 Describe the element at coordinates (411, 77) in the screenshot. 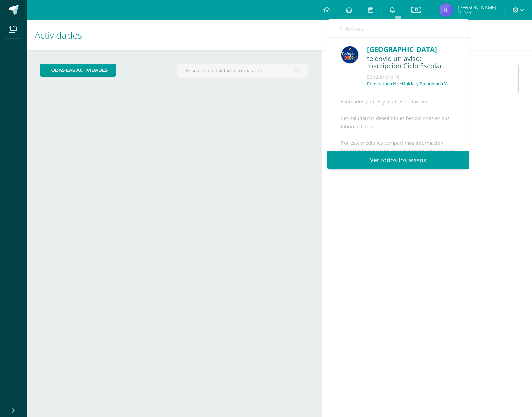

I see `div: Septiembre 16` at that location.